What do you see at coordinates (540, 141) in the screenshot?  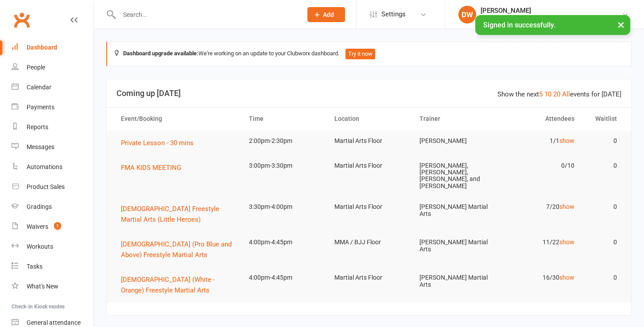 I see `td: 1/1` at bounding box center [540, 141].